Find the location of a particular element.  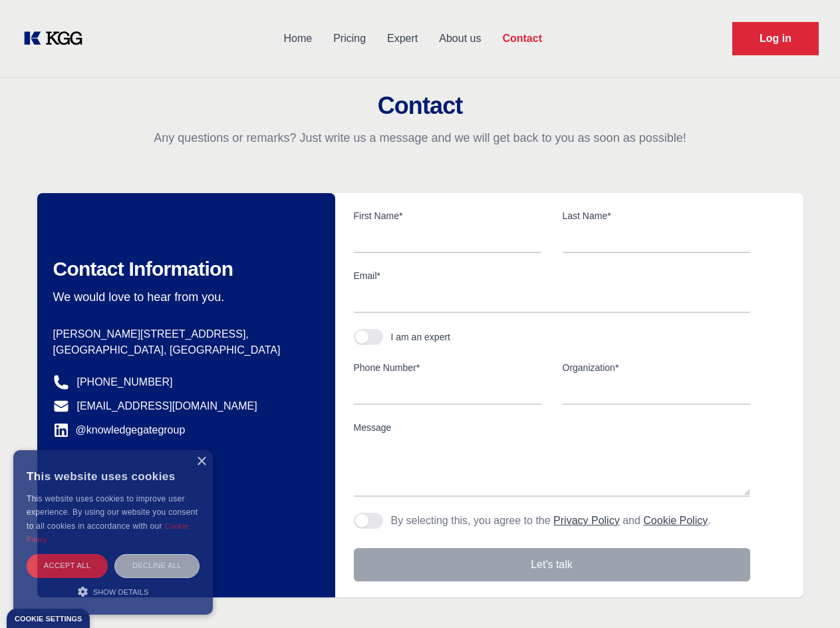

a: Contact is located at coordinates (523, 39).